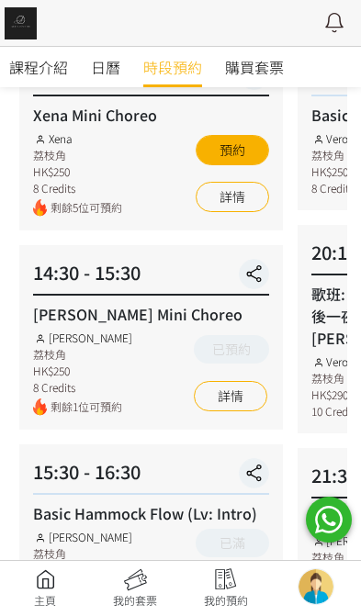  What do you see at coordinates (335, 394) in the screenshot?
I see `div: HK$290` at bounding box center [335, 394].